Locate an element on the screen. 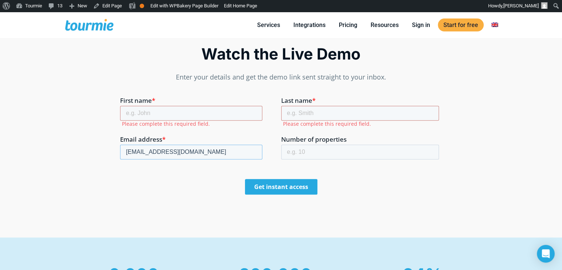  a: Switch to is located at coordinates (495, 25).